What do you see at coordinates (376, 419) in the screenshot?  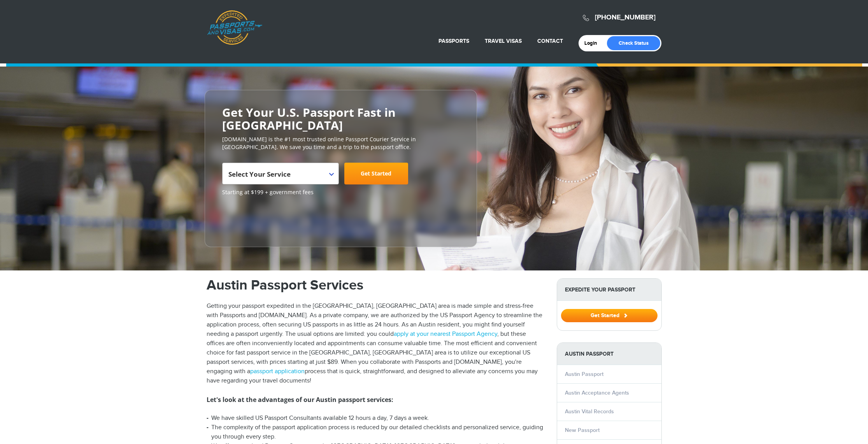 I see `li: We have skilled US Passport Consultants available 12 hours a day, 7 days a week.` at bounding box center [376, 419].